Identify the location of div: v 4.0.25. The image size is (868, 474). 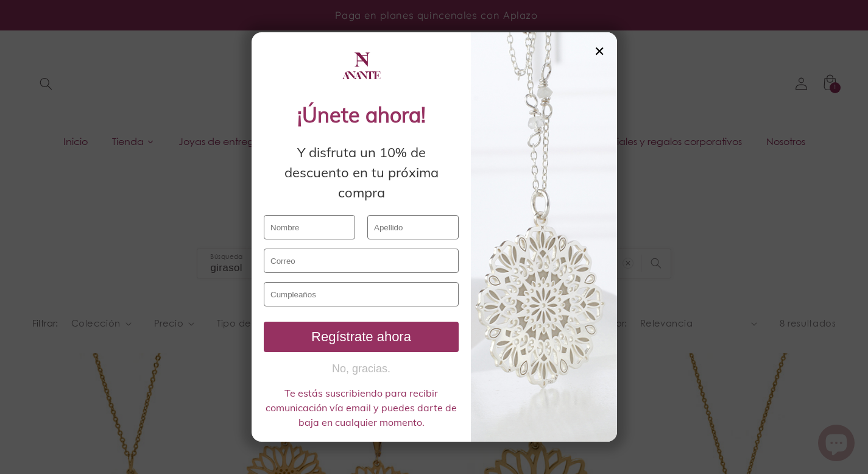
(47, 24).